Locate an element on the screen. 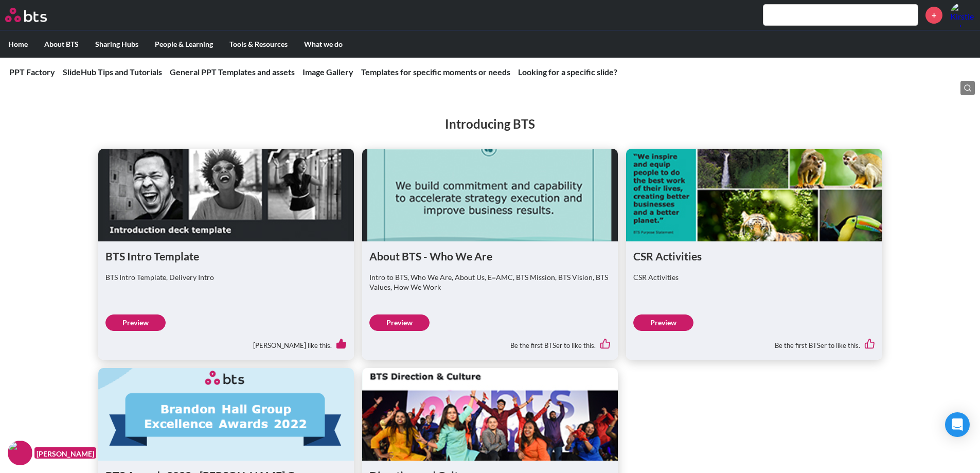  label: Sharing Hubs is located at coordinates (116, 44).